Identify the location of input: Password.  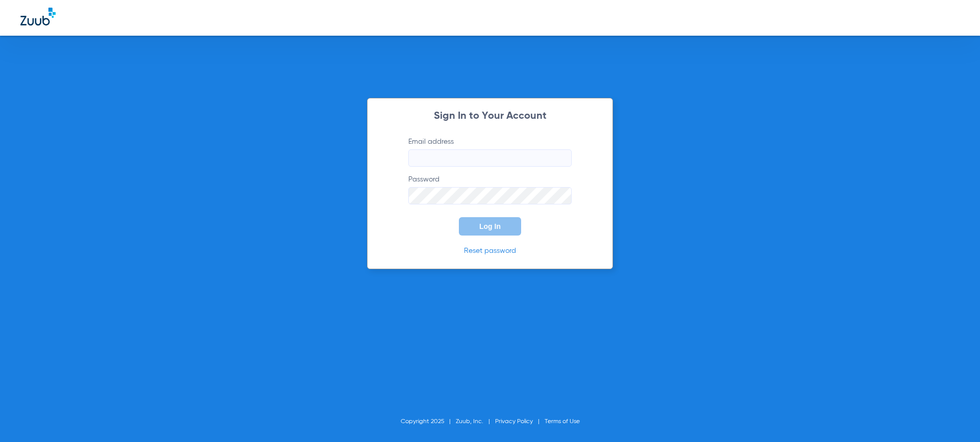
(490, 196).